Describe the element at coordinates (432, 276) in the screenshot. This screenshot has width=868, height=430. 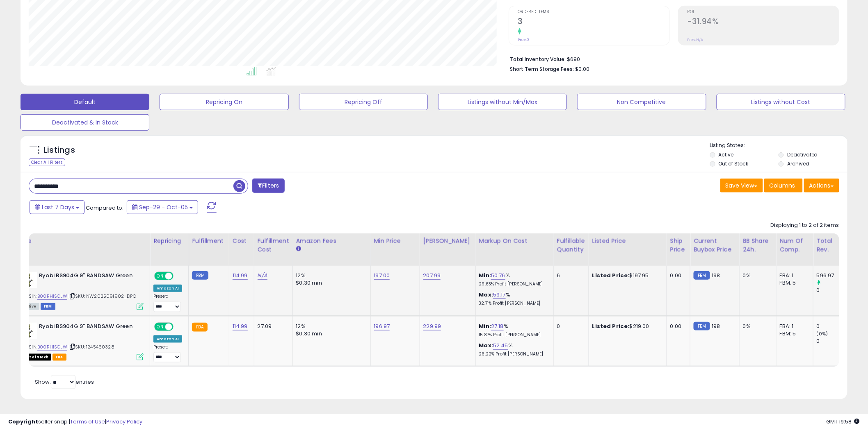
I see `a: 207.99` at that location.